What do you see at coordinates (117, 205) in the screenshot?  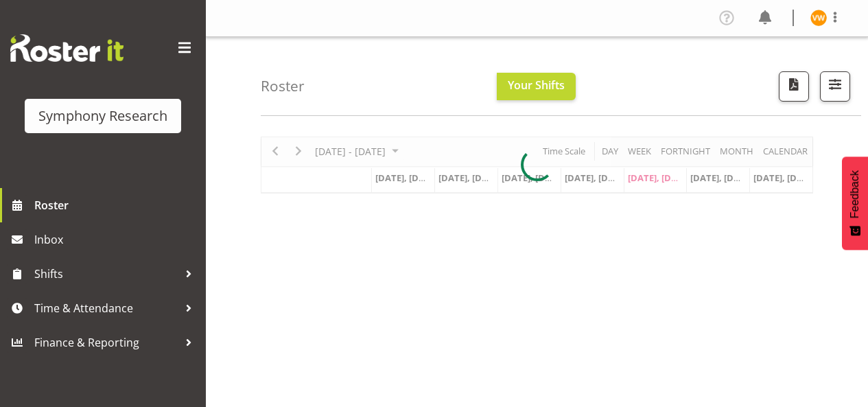 I see `span: Roster` at bounding box center [117, 205].